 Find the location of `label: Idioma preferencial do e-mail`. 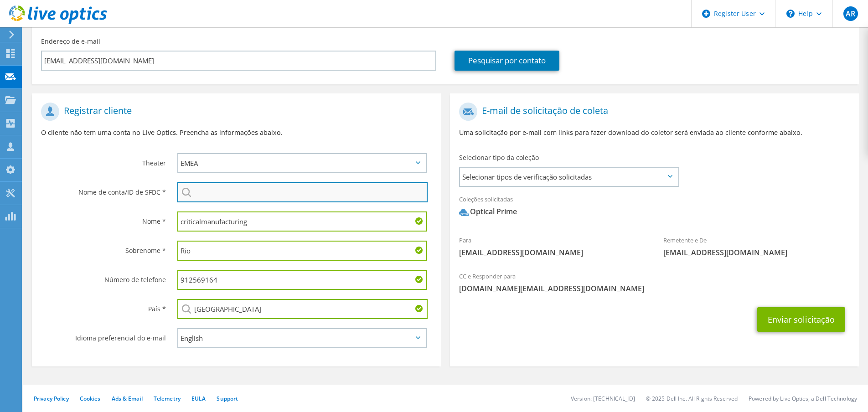

label: Idioma preferencial do e-mail is located at coordinates (103, 335).